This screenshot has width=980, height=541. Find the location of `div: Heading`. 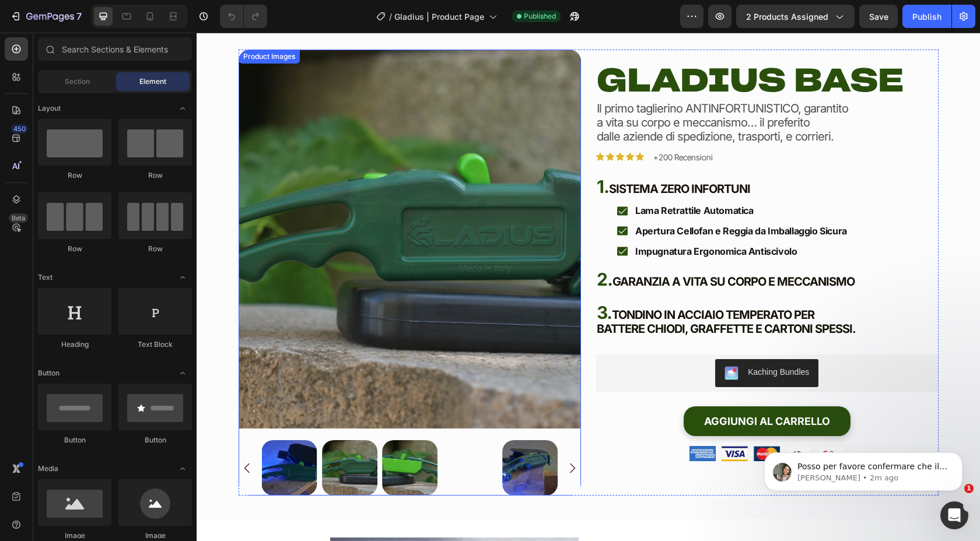

div: Heading is located at coordinates (75, 345).